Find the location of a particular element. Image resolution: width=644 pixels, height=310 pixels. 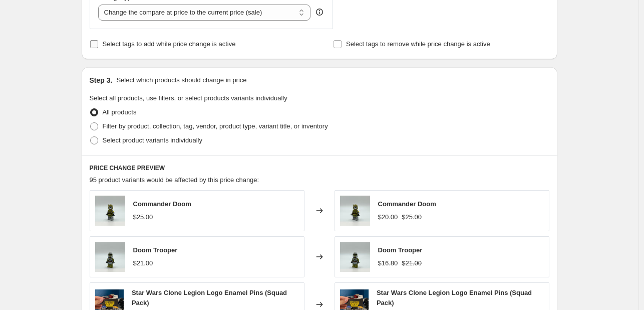

span: Filter by product, collection, tag, vendor, product type, variant title, or inventory is located at coordinates (215, 126).